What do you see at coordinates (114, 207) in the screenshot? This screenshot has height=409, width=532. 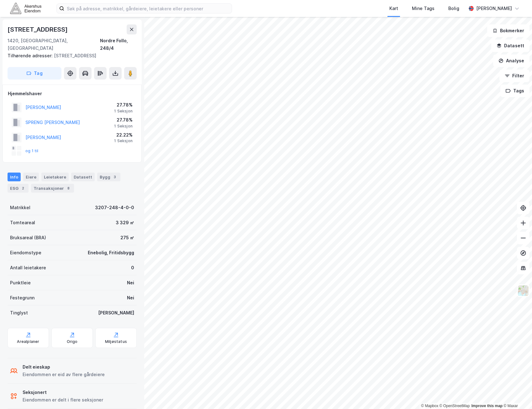 I see `div: 3207-248-4-0-0` at bounding box center [114, 207].